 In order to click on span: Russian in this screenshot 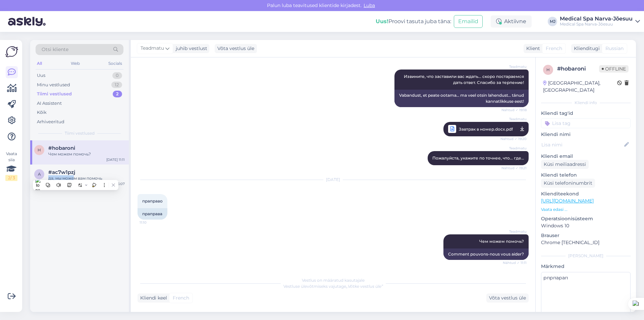, I will do `click(615, 48)`.